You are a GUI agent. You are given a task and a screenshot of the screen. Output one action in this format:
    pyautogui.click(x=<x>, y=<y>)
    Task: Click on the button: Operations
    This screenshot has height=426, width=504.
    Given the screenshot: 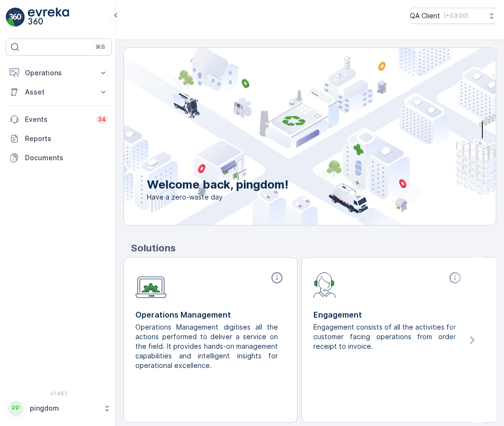 What is the action you would take?
    pyautogui.click(x=59, y=73)
    